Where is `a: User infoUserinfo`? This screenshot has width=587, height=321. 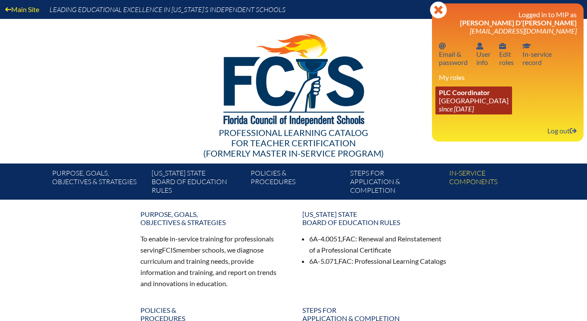 a: User infoUserinfo is located at coordinates (483, 54).